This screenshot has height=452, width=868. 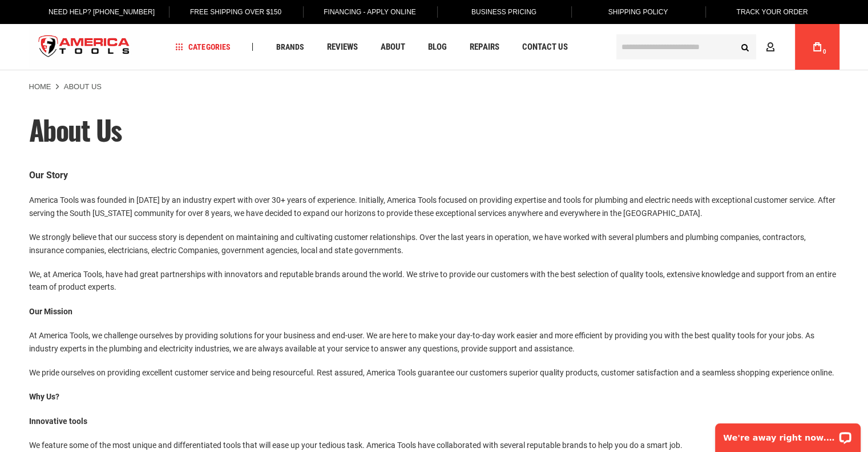 What do you see at coordinates (138, 22) in the screenshot?
I see `button: Open LiveChat chat widget` at bounding box center [138, 22].